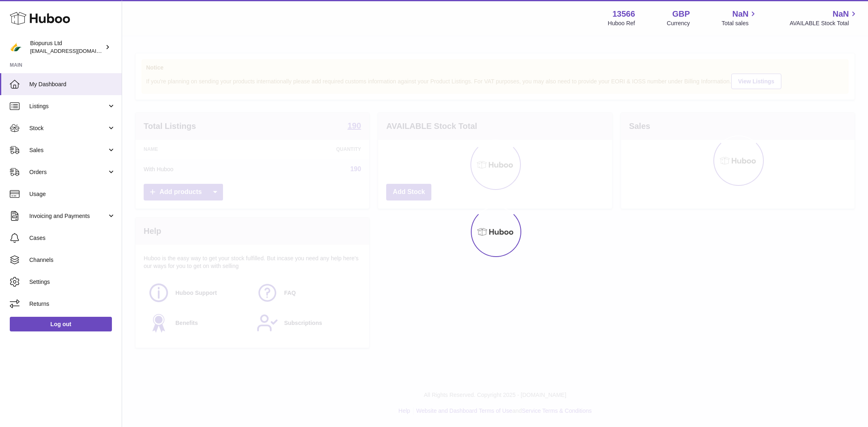 The height and width of the screenshot is (427, 868). What do you see at coordinates (824, 18) in the screenshot?
I see `a: NaN AVAILABLE Stock Total` at bounding box center [824, 18].